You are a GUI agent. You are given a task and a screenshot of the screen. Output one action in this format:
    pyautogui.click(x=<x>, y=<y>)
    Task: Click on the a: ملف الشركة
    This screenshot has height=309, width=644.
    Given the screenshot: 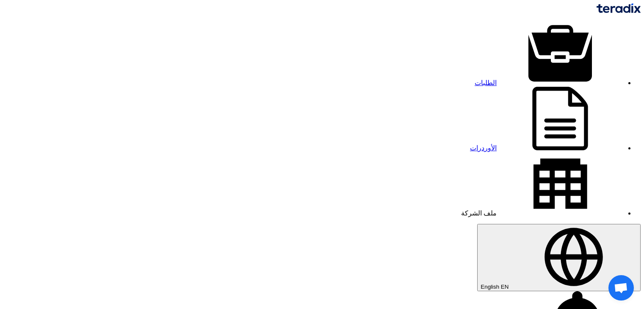 What is the action you would take?
    pyautogui.click(x=543, y=213)
    